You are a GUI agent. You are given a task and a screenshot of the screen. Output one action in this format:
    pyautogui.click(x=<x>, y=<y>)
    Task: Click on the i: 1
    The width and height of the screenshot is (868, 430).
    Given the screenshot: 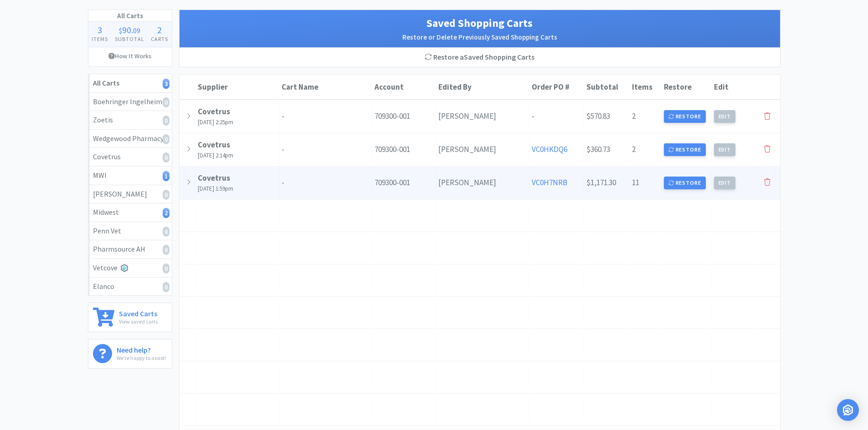 What is the action you would take?
    pyautogui.click(x=166, y=176)
    